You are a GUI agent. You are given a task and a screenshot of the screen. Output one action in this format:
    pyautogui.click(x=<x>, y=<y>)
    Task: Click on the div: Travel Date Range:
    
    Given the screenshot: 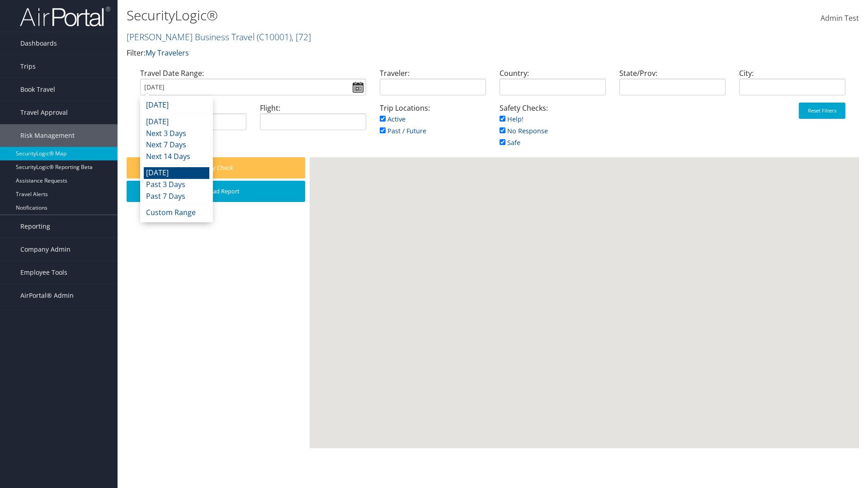 What is the action you would take?
    pyautogui.click(x=253, y=85)
    